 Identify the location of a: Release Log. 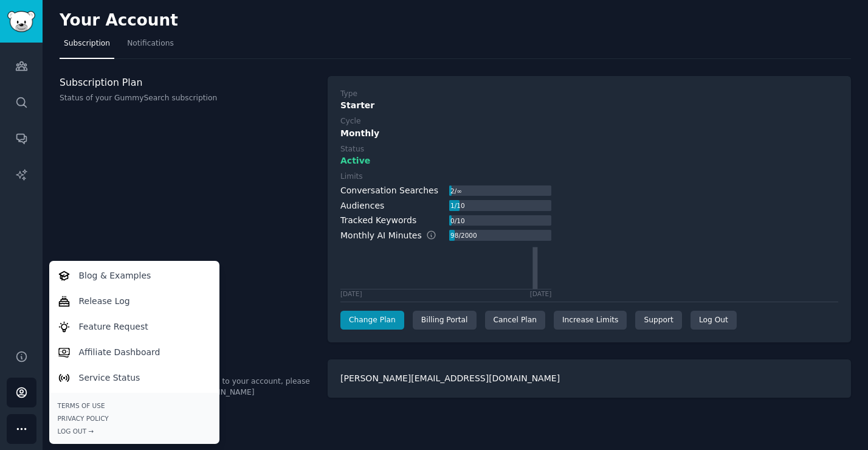
(134, 301).